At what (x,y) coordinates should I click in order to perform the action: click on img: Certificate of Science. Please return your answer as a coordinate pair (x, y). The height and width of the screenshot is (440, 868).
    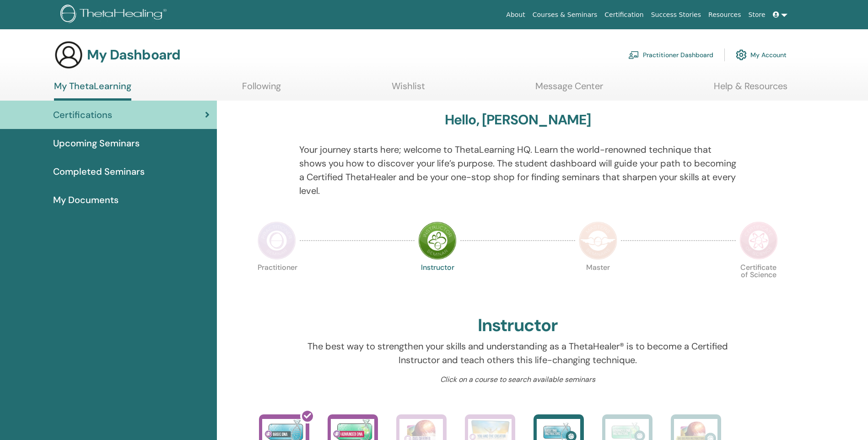
    Looking at the image, I should click on (759, 241).